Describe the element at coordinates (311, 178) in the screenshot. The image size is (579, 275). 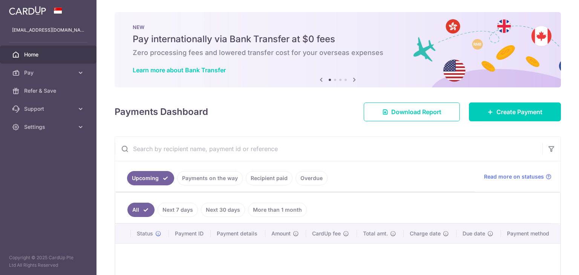
I see `a: Overdue` at that location.